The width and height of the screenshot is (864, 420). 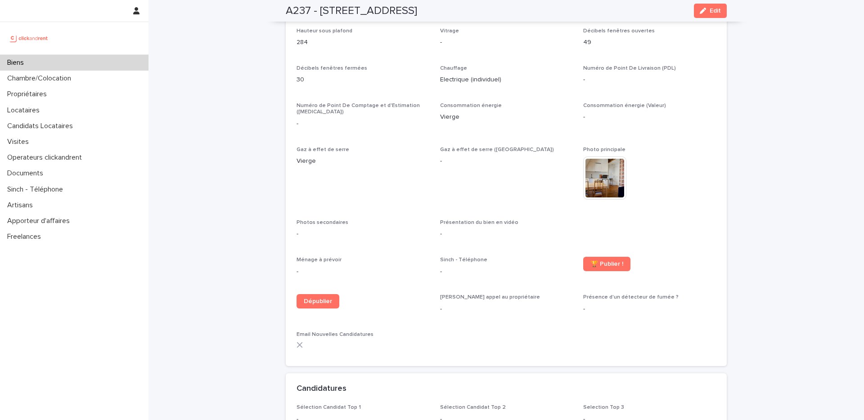 I want to click on p: 30, so click(x=363, y=80).